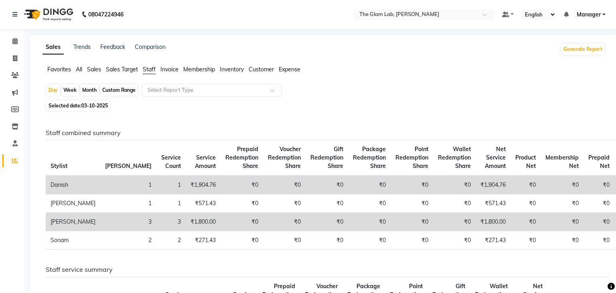 The height and width of the screenshot is (293, 616). Describe the element at coordinates (327, 158) in the screenshot. I see `span: Gift Redemption Share` at that location.